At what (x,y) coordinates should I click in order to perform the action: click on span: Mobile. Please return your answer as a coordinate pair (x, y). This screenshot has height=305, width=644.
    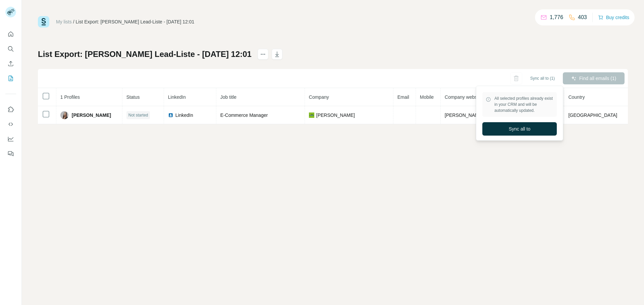
    Looking at the image, I should click on (426, 97).